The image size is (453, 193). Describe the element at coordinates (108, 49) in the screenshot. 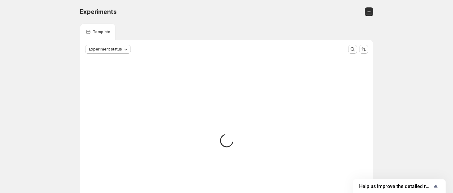

I see `button: Experiment status` at that location.